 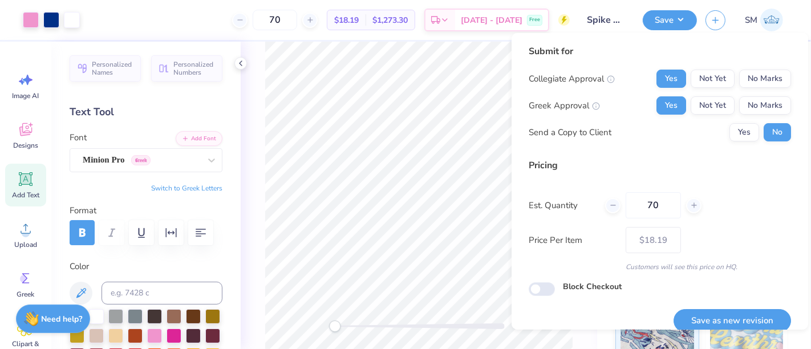 I want to click on div: Customers will see this price on HQ., so click(x=660, y=267).